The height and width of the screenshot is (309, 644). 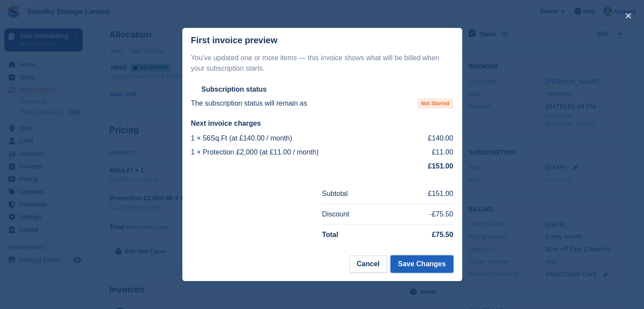 I want to click on td: 1 × Protection £2,000 (at £11.00 / month), so click(x=300, y=153).